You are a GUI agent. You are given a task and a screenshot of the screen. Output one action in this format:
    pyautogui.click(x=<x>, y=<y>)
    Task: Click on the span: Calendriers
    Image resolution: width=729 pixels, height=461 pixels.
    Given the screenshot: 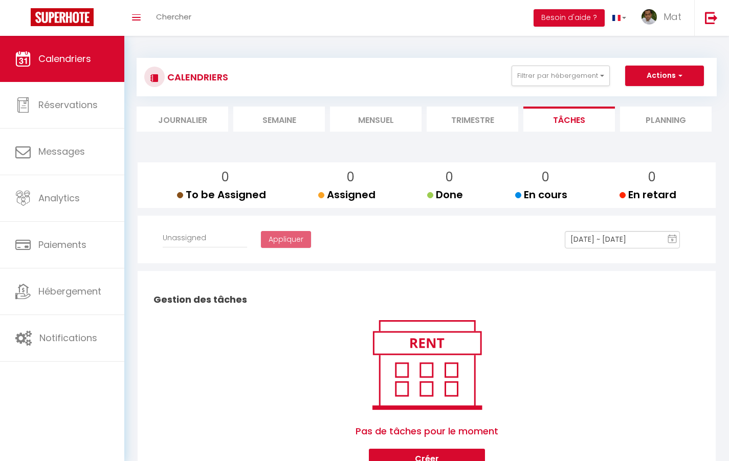 What is the action you would take?
    pyautogui.click(x=64, y=58)
    